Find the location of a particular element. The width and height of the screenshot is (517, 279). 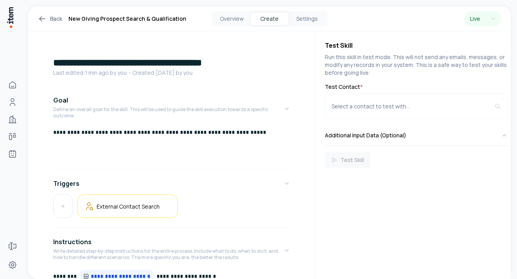

button: Settings is located at coordinates (307, 19).